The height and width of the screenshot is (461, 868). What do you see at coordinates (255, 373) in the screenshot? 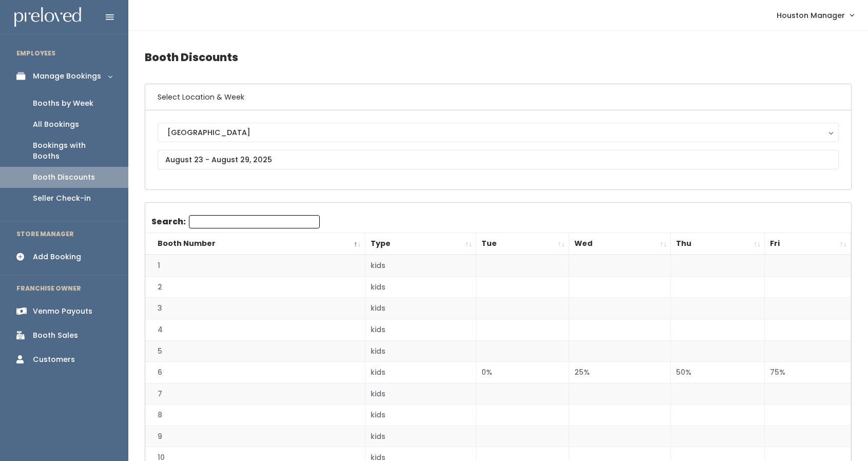
I see `td: 6` at bounding box center [255, 373].